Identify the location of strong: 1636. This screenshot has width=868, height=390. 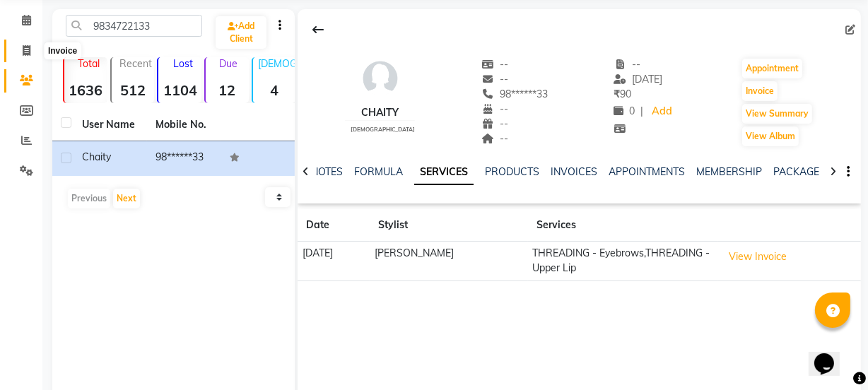
(86, 90).